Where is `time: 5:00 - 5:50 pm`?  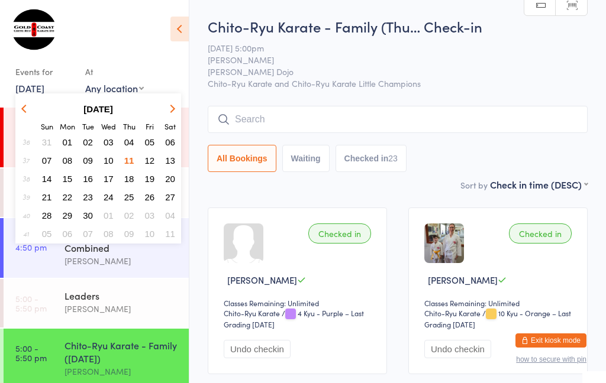 time: 5:00 - 5:50 pm is located at coordinates (31, 304).